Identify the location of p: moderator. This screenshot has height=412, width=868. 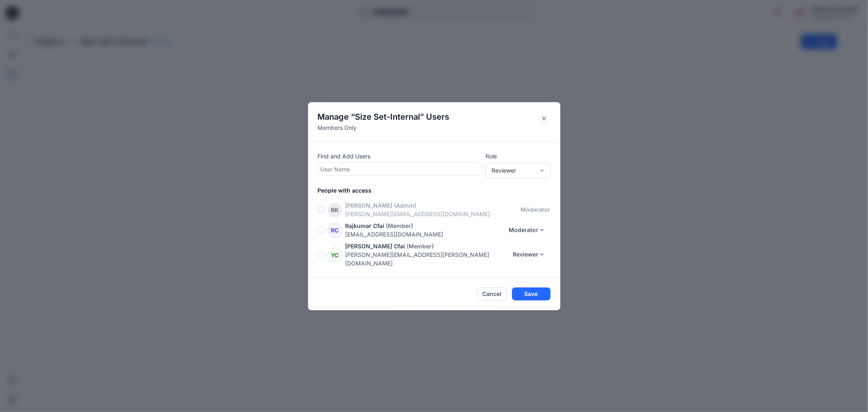
(536, 209).